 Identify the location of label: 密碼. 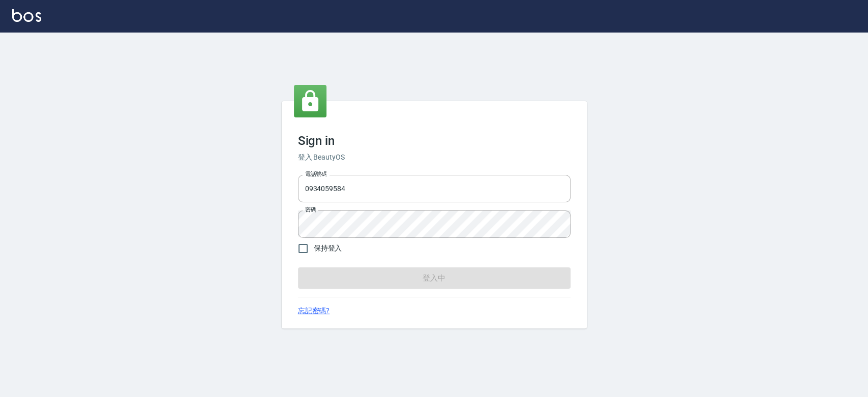
(310, 209).